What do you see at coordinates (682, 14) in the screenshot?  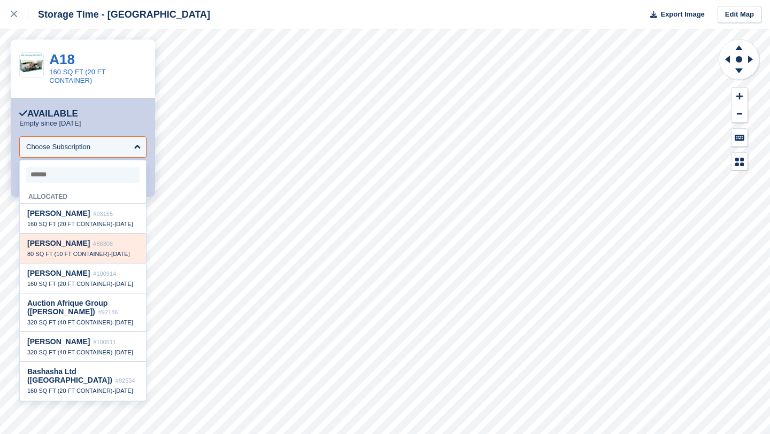 I see `span: Export Image` at bounding box center [682, 14].